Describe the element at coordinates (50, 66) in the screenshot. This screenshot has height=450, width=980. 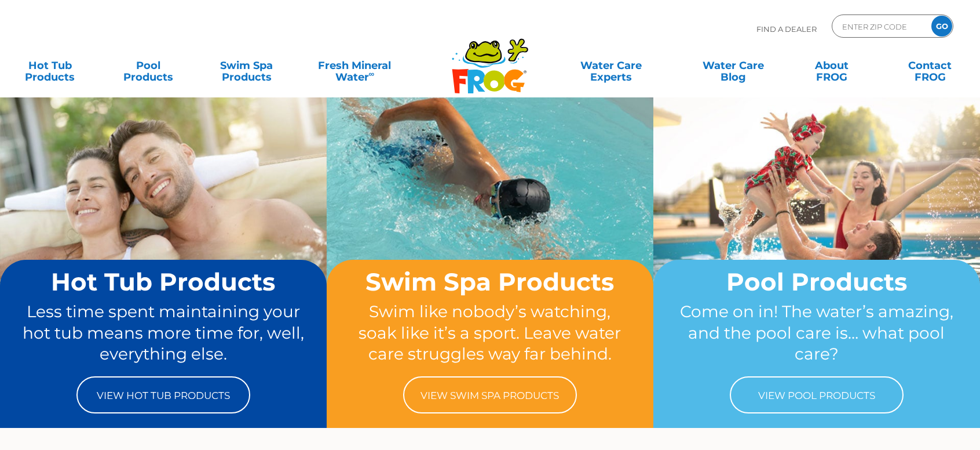
I see `a: Hot TubProducts` at that location.